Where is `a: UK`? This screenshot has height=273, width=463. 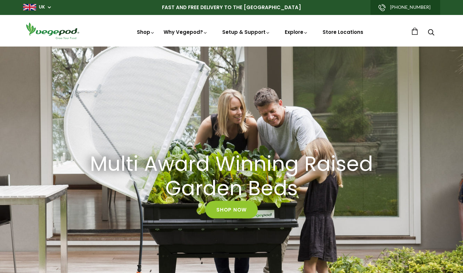
a: UK is located at coordinates (42, 7).